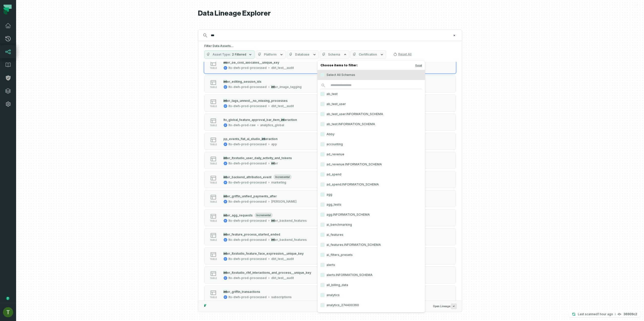 This screenshot has width=644, height=321. Describe the element at coordinates (368, 54) in the screenshot. I see `span: Certification` at that location.